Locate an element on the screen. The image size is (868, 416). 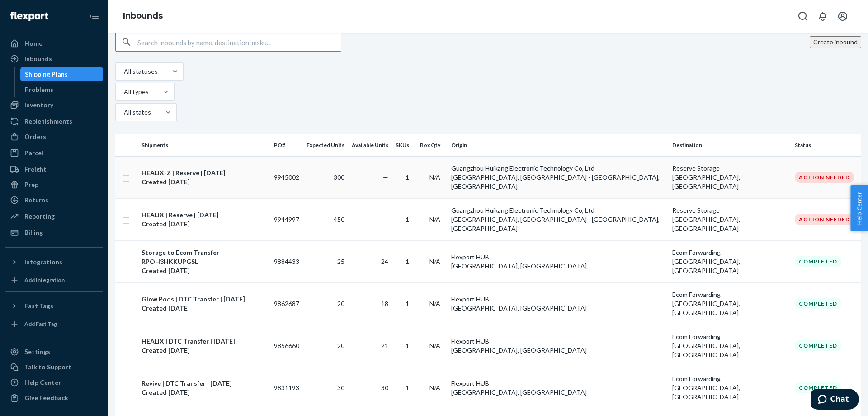
button: Close Navigation is located at coordinates (94, 17).